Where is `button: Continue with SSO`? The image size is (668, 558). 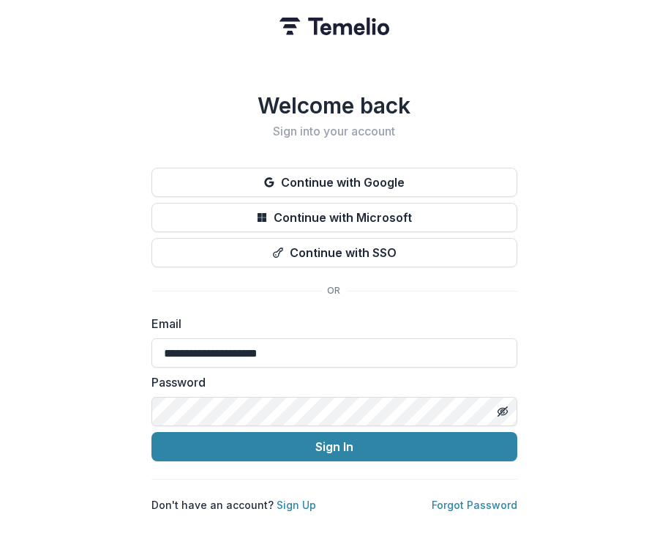
button: Continue with SSO is located at coordinates (334, 253).